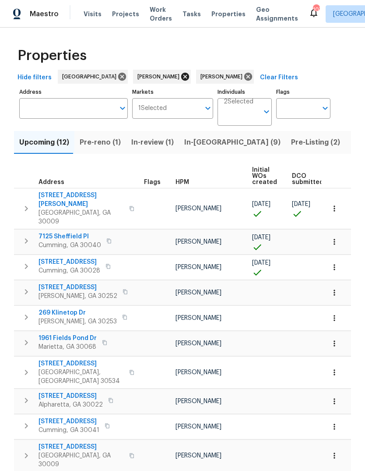 Image resolution: width=365 pixels, height=471 pixels. I want to click on span: 1 Selected, so click(152, 108).